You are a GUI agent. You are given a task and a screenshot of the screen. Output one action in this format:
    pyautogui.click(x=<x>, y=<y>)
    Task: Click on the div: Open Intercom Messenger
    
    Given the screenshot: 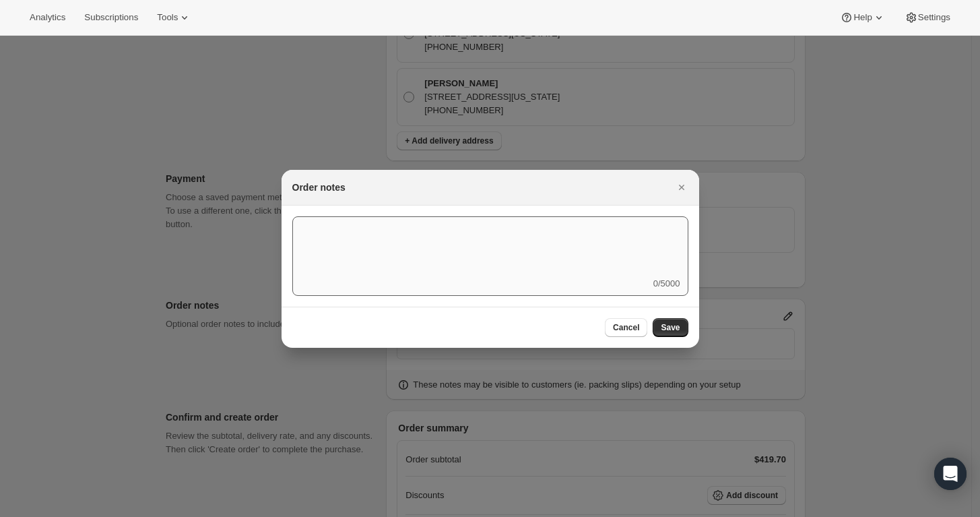 What is the action you would take?
    pyautogui.click(x=950, y=474)
    